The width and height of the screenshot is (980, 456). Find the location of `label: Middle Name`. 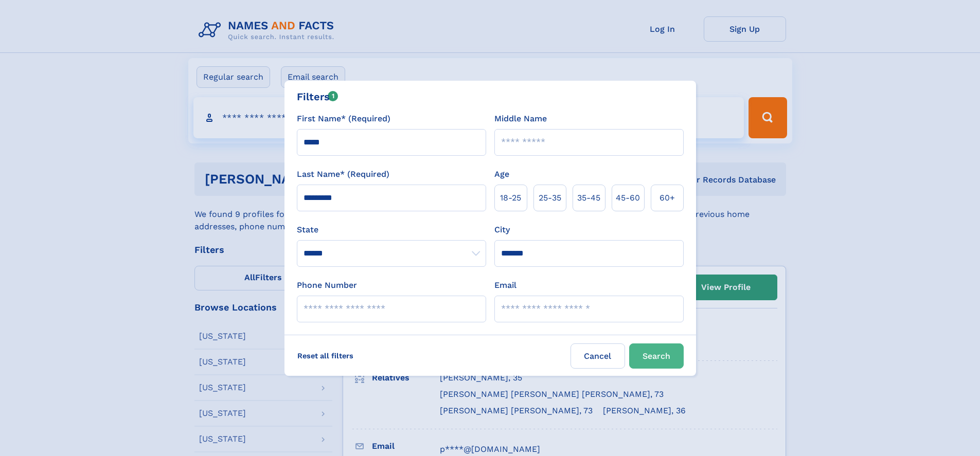

label: Middle Name is located at coordinates (521, 119).